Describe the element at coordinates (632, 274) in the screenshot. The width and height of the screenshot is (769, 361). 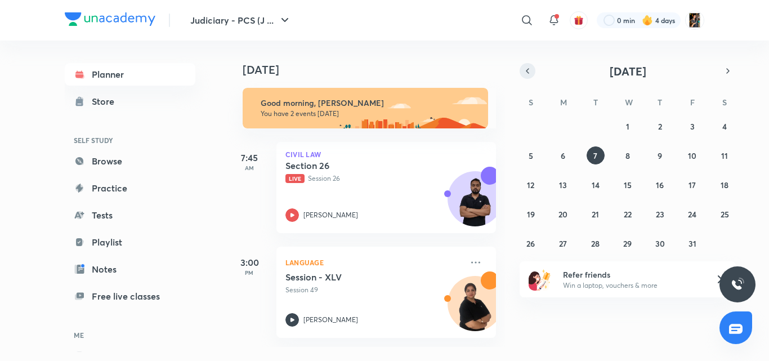
I see `h6: Refer friends` at that location.